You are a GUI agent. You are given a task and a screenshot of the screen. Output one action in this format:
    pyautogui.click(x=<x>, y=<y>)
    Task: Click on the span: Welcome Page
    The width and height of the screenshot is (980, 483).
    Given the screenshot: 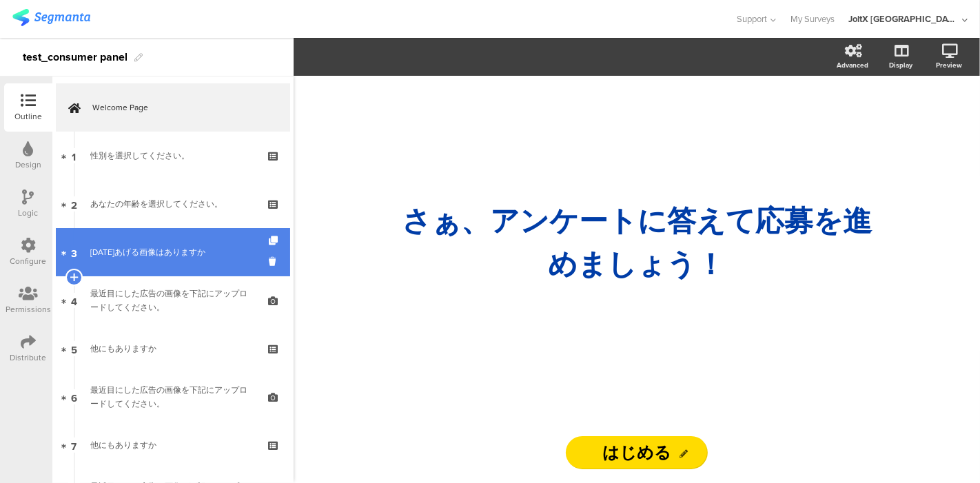 What is the action you would take?
    pyautogui.click(x=181, y=107)
    